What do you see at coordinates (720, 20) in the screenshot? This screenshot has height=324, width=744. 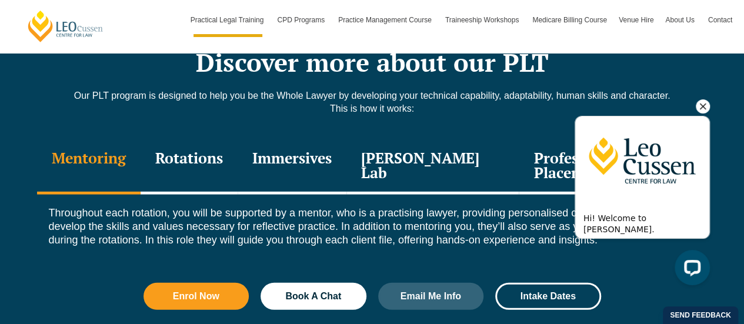 I see `a: Contact` at bounding box center [720, 20].